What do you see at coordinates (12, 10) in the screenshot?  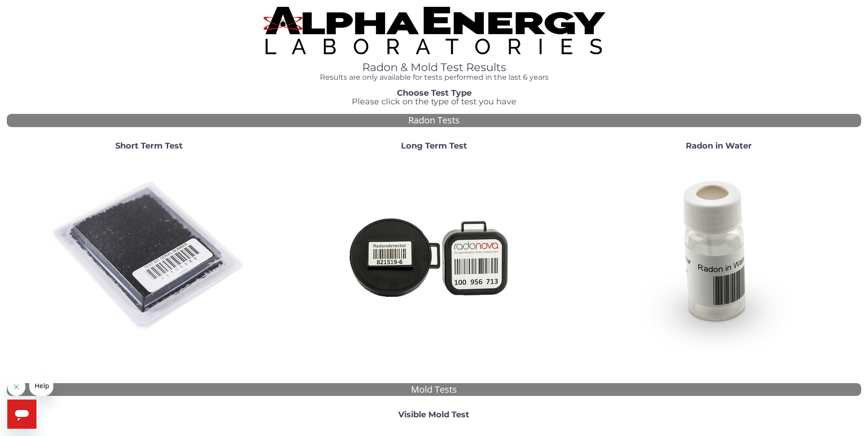 I see `span: Help` at bounding box center [12, 10].